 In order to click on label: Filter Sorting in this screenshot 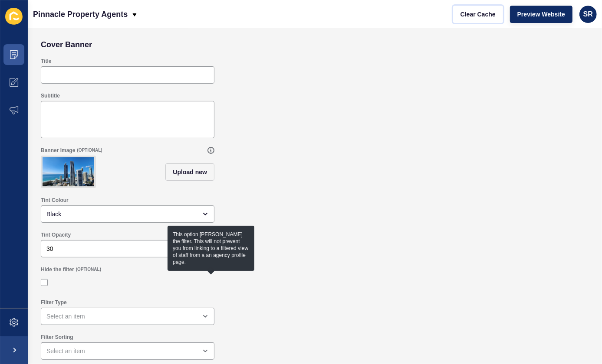, I will do `click(57, 338)`.